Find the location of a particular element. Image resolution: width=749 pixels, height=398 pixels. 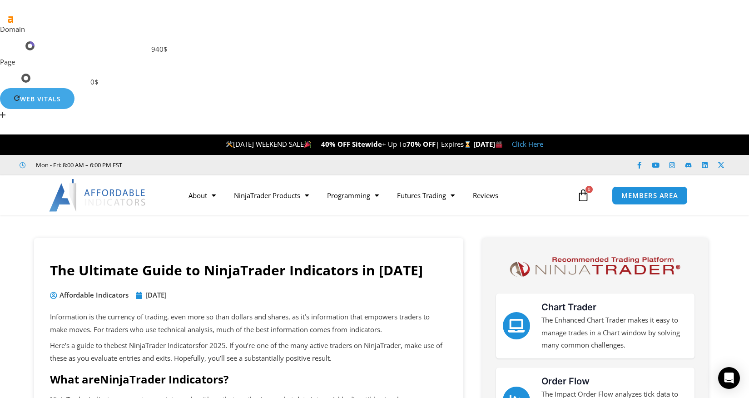

a: Futures Trading is located at coordinates (426, 195).